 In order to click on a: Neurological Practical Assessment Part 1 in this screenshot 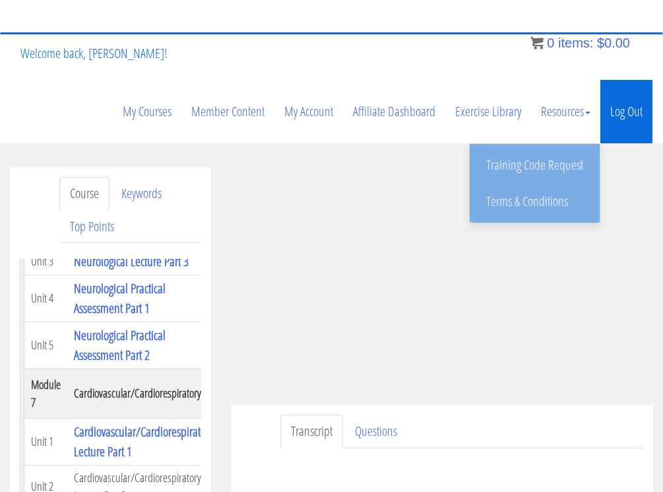, I will do `click(119, 298)`.